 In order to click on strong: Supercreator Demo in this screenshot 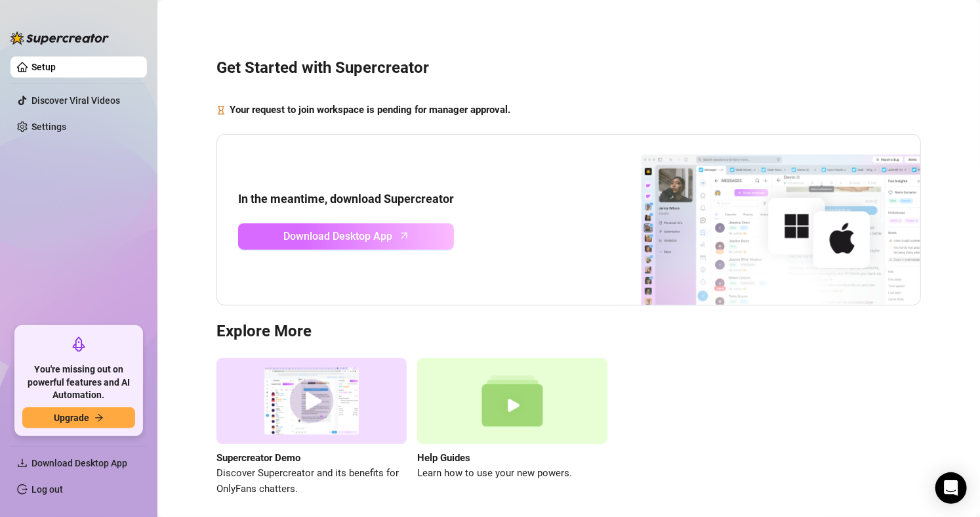, I will do `click(259, 458)`.